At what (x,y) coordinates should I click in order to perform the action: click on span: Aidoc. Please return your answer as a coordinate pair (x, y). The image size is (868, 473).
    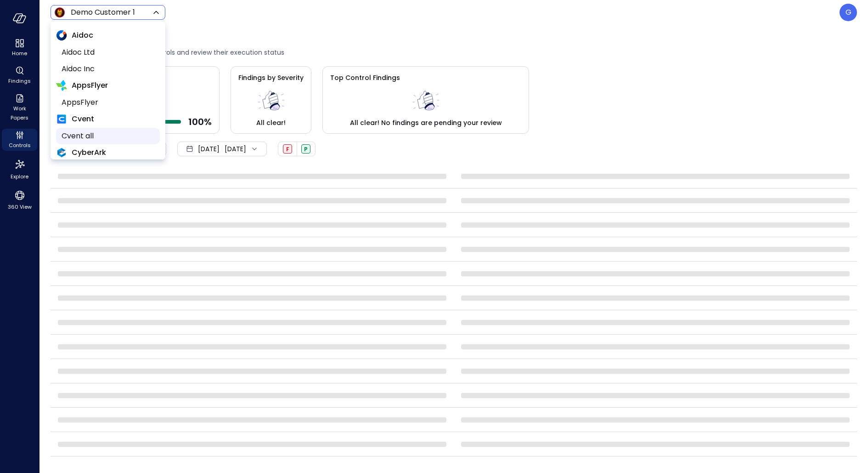
    Looking at the image, I should click on (82, 36).